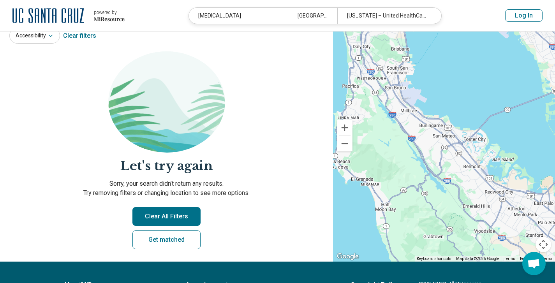 The height and width of the screenshot is (283, 555). Describe the element at coordinates (69, 16) in the screenshot. I see `a: University of California at Santa Cruzpowered by` at that location.